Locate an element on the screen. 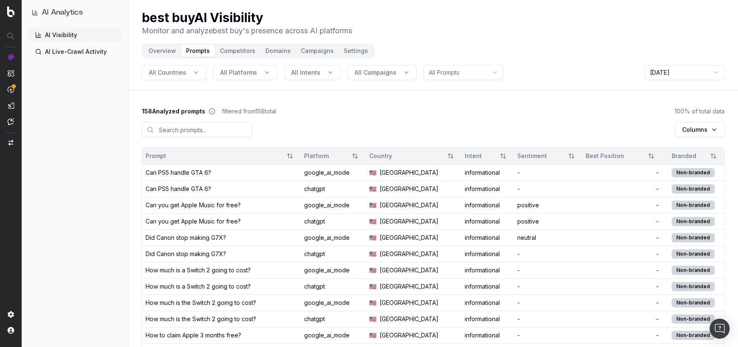 The height and width of the screenshot is (347, 738). button: Settings is located at coordinates (356, 51).